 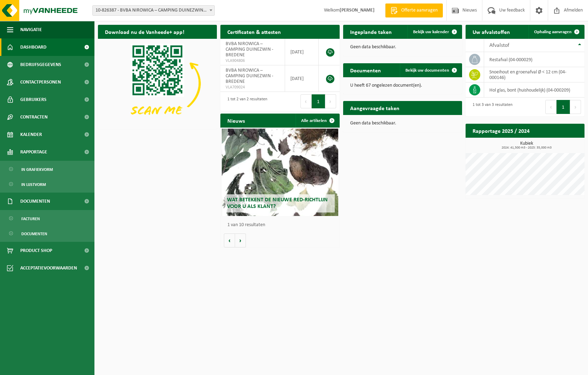 What do you see at coordinates (47, 184) in the screenshot?
I see `a: In lijstvorm` at bounding box center [47, 184].